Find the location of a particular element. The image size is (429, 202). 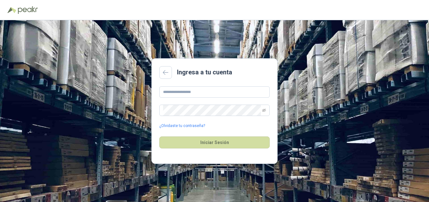

img: Peakr is located at coordinates (28, 10).